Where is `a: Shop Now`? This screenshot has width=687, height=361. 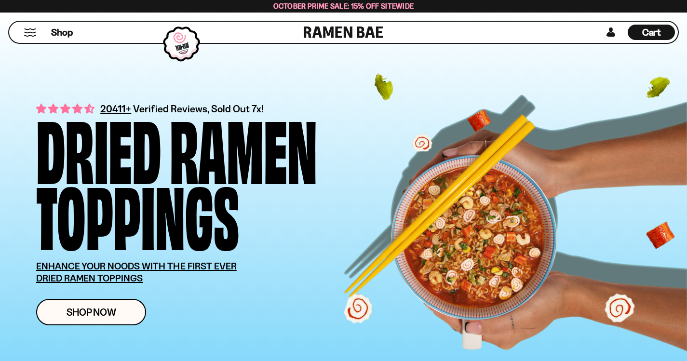
a: Shop Now is located at coordinates (91, 312).